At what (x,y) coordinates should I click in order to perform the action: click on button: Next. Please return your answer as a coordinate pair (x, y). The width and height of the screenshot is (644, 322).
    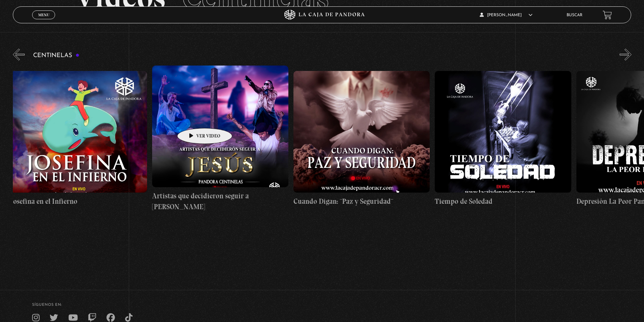
    Looking at the image, I should click on (625, 55).